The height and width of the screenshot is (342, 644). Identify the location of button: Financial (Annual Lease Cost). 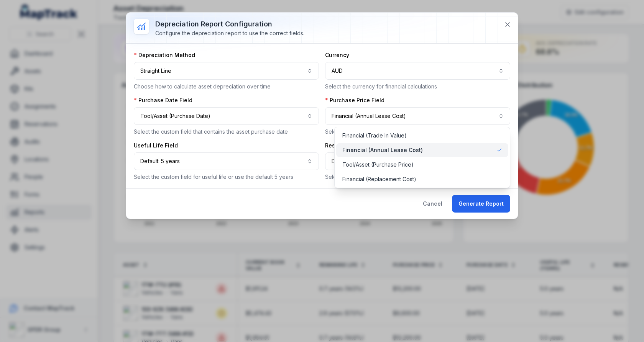
(418, 116).